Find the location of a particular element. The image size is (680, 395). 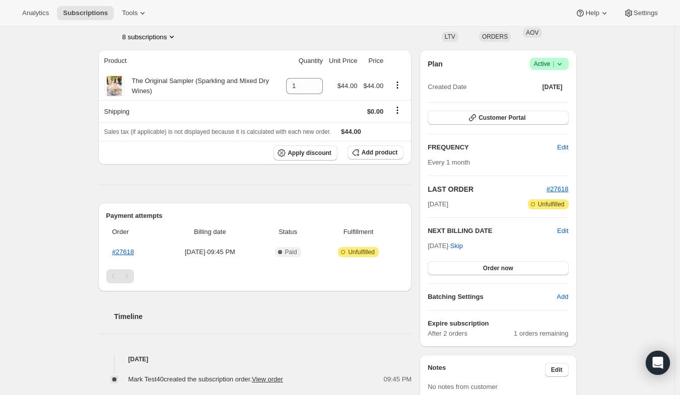

th: Price is located at coordinates (373, 61).